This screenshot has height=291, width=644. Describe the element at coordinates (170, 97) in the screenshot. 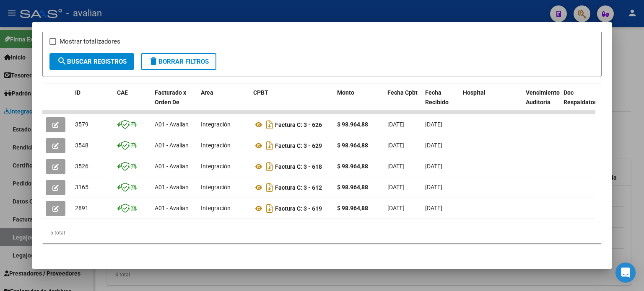

I see `span: Facturado x Orden De` at that location.